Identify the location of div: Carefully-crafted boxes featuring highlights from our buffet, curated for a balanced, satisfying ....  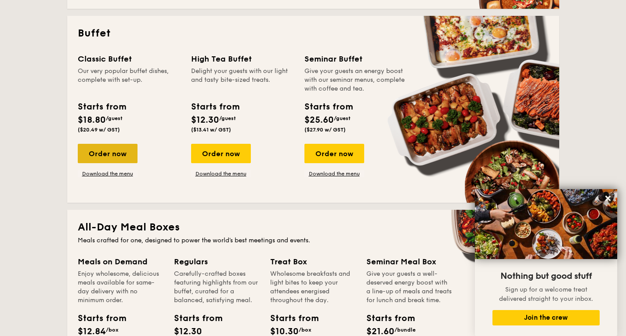
(217, 287).